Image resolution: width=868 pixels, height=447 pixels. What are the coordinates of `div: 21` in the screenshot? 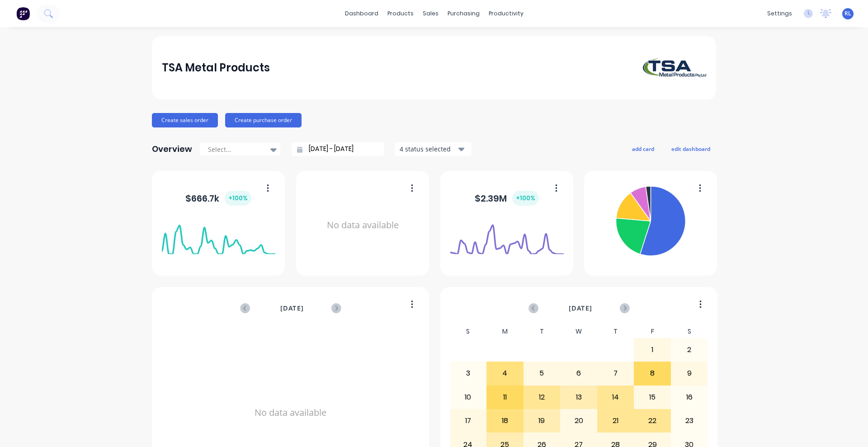 It's located at (616, 421).